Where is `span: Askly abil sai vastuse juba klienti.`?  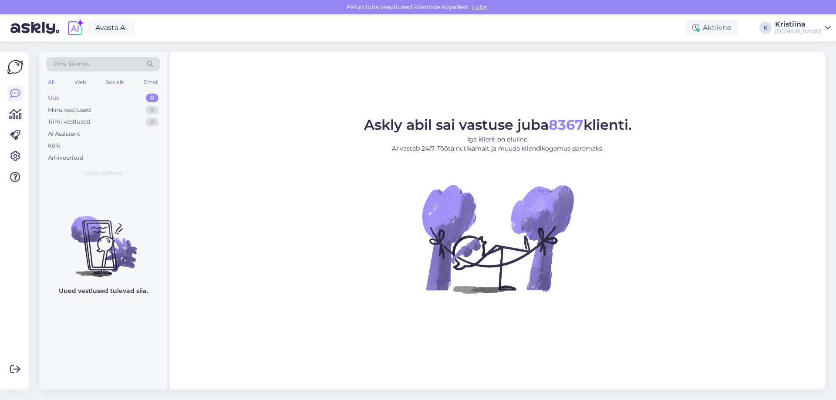
span: Askly abil sai vastuse juba klienti. is located at coordinates (498, 125).